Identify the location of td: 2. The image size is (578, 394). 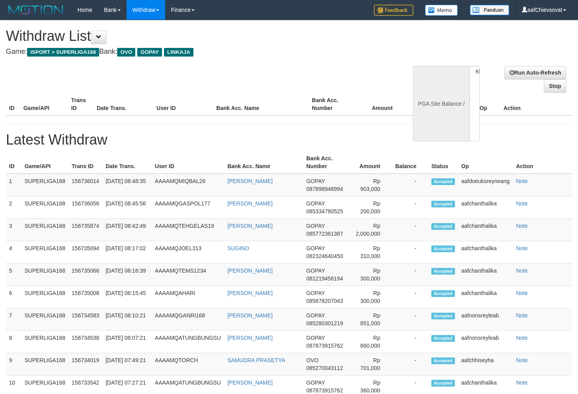
(13, 208).